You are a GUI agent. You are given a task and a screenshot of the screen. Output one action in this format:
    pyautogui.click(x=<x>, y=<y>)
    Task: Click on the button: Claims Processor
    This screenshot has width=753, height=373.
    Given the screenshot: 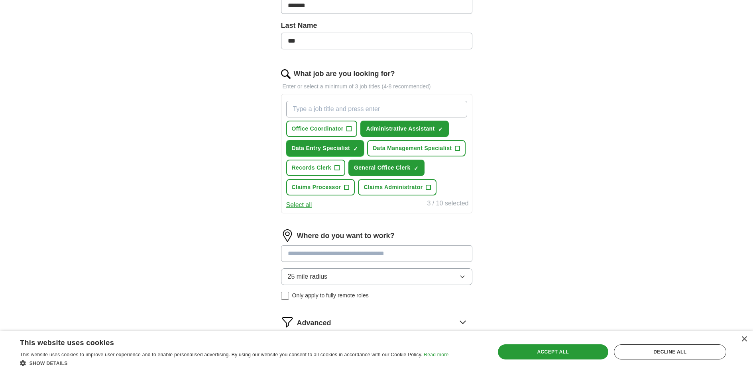 What is the action you would take?
    pyautogui.click(x=320, y=187)
    